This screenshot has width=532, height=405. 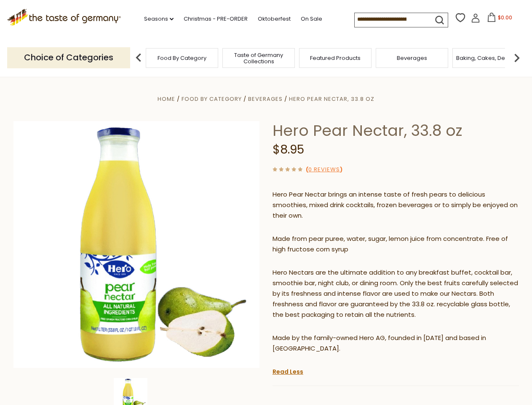 What do you see at coordinates (324, 169) in the screenshot?
I see `a: 0 Reviews` at bounding box center [324, 169].